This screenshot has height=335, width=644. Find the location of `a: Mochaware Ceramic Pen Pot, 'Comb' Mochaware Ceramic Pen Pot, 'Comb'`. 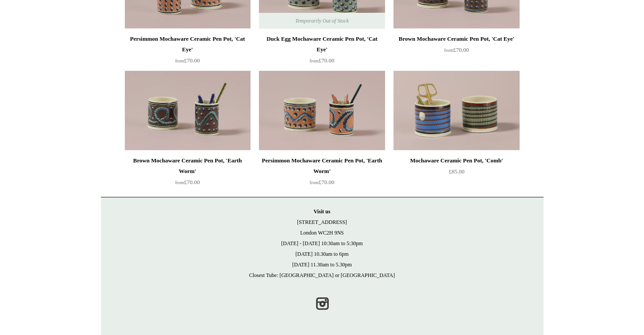

a: Mochaware Ceramic Pen Pot, 'Comb' Mochaware Ceramic Pen Pot, 'Comb' is located at coordinates (456, 111).